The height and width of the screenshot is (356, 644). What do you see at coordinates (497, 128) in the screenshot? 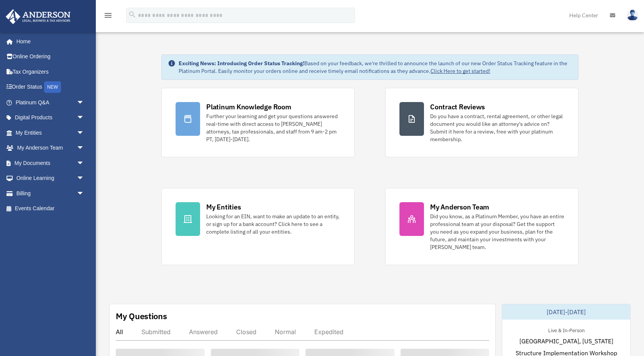
I see `div: Do you have a contract, rental agreement, or other legal document you would like an attorney's ad...` at bounding box center [497, 128].